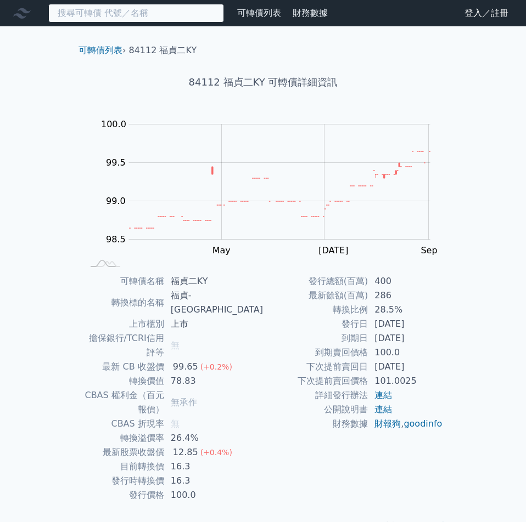 The width and height of the screenshot is (526, 522). I want to click on tspan: 100.0, so click(114, 124).